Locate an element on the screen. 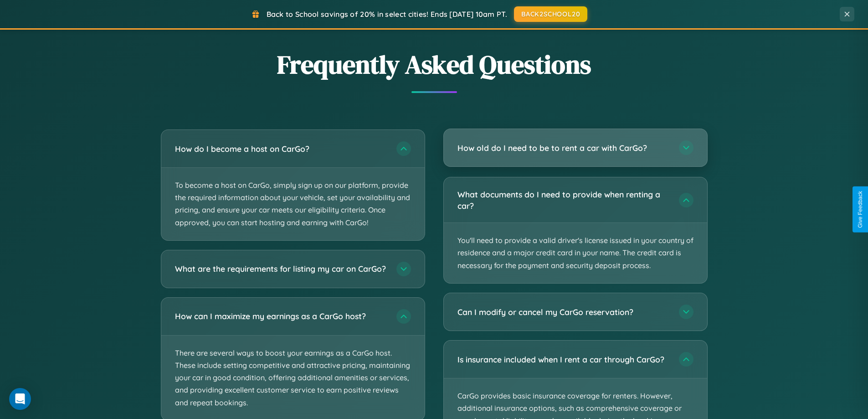 Image resolution: width=868 pixels, height=419 pixels. button: BACK2SCHOOL20 is located at coordinates (550, 14).